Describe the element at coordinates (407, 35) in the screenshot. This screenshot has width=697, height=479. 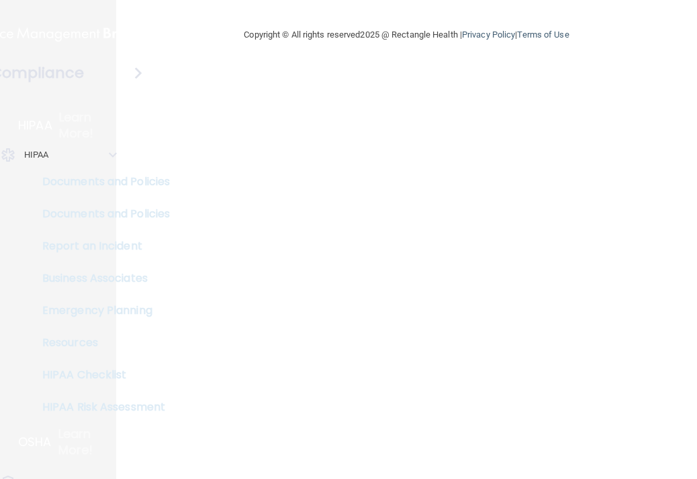
I see `div: Copyright © All rights reserved 2025 @ Rectangle Health | |` at that location.